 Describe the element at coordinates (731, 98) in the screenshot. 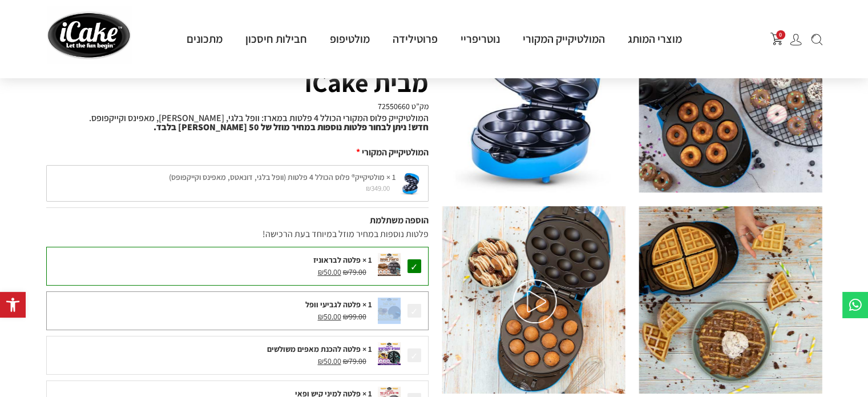

I see `img: %D7%9E%D7%95%D7%9C%D7%9C%D7%98%D7%99%D7%A7%D7%99%D7%99%D7%A7_%D7%92%D7%93%D7%95%D7%9C_48_of_116.jpg` at that location.